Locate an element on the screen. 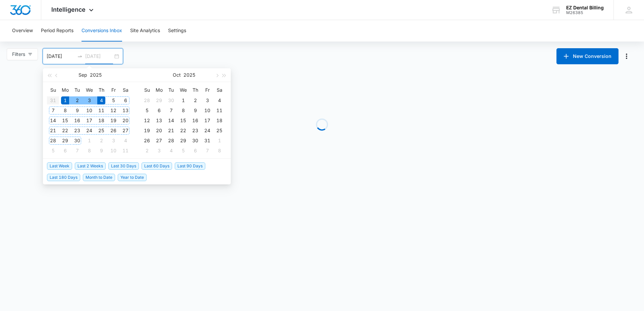 This screenshot has height=311, width=644. th: Th is located at coordinates (101, 90).